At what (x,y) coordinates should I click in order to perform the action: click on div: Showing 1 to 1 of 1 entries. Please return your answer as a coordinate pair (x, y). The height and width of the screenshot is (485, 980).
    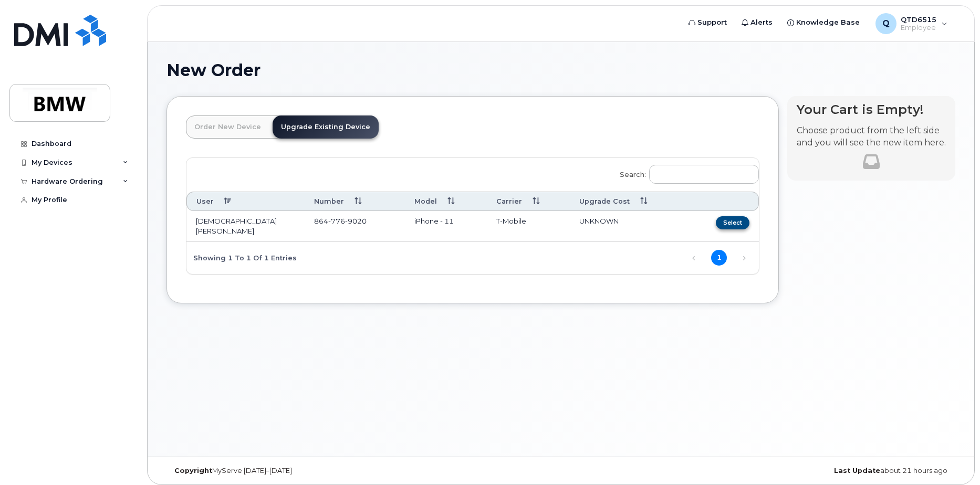
    Looking at the image, I should click on (242, 258).